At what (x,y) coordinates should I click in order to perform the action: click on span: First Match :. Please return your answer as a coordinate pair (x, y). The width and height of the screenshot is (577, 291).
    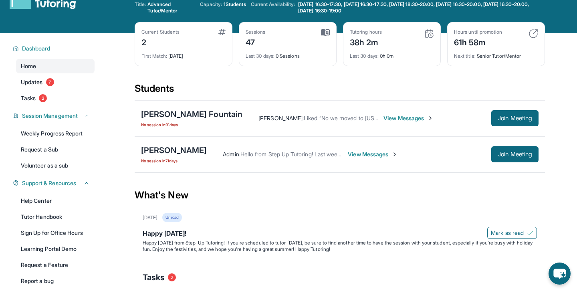
    Looking at the image, I should click on (154, 56).